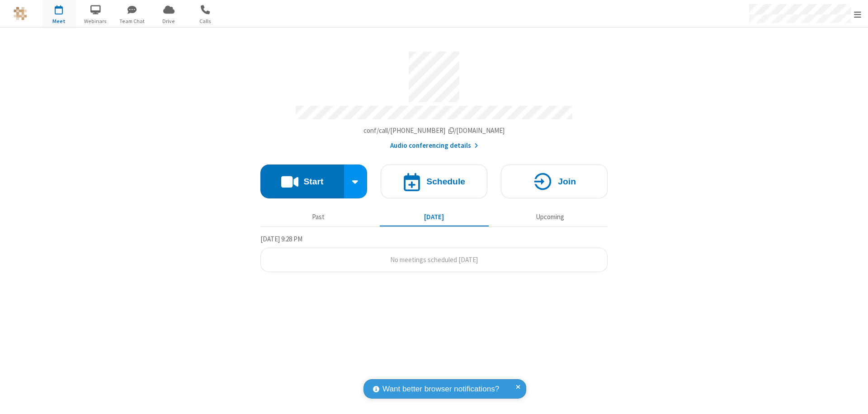 The height and width of the screenshot is (414, 868). I want to click on div: Start conference options, so click(356, 181).